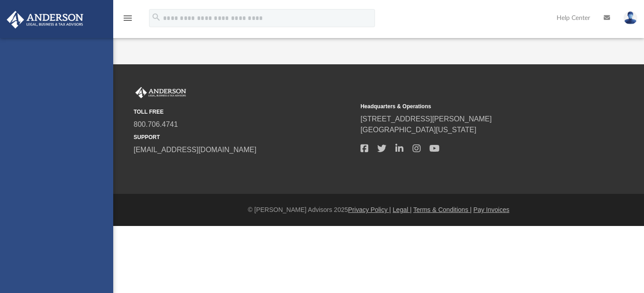  What do you see at coordinates (244, 137) in the screenshot?
I see `small: SUPPORT` at bounding box center [244, 137].